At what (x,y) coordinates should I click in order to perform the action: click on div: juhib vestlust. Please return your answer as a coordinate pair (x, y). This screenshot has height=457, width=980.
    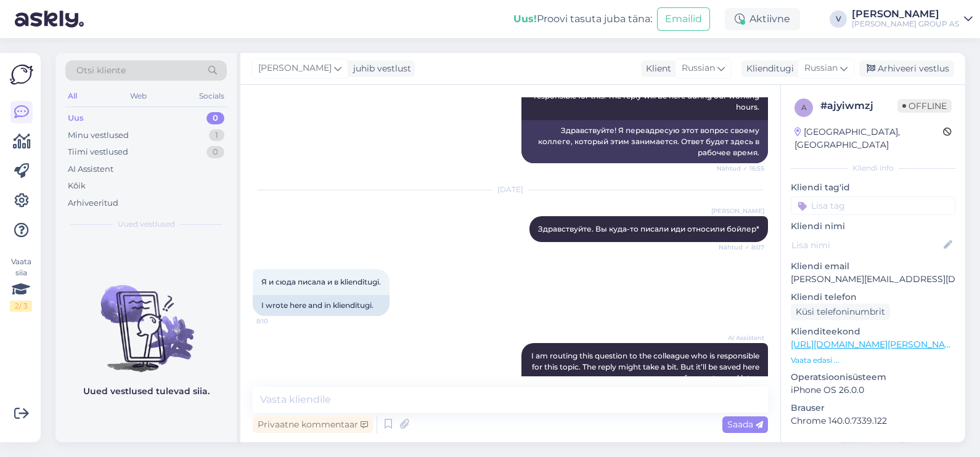
    Looking at the image, I should click on (380, 68).